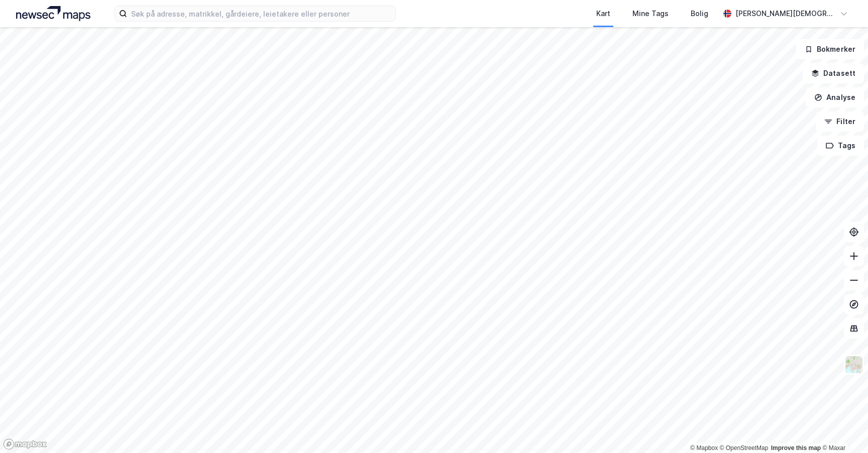 The height and width of the screenshot is (453, 868). Describe the element at coordinates (603, 14) in the screenshot. I see `div: Kart` at that location.